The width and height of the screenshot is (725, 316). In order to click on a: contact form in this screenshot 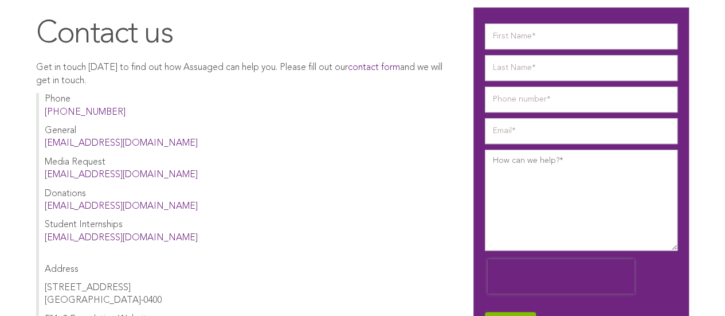, I will do `click(373, 68)`.